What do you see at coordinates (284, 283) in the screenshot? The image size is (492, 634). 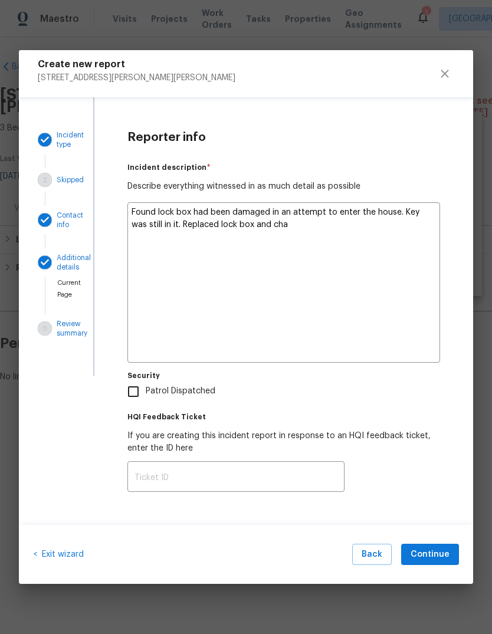 I see `textarea: Found lock box had been damaged in an attempt to enter the house. Key was still in it. Replaced l...` at bounding box center [284, 283].